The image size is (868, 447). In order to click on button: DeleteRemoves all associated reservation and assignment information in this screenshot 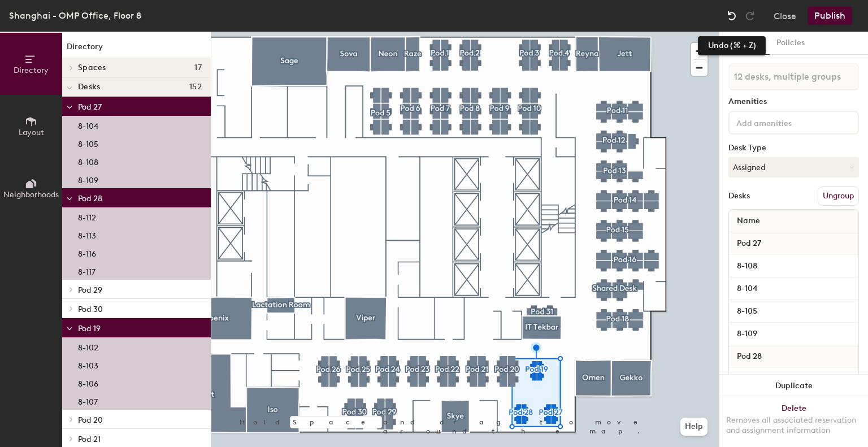, I will do `click(793, 422)`.